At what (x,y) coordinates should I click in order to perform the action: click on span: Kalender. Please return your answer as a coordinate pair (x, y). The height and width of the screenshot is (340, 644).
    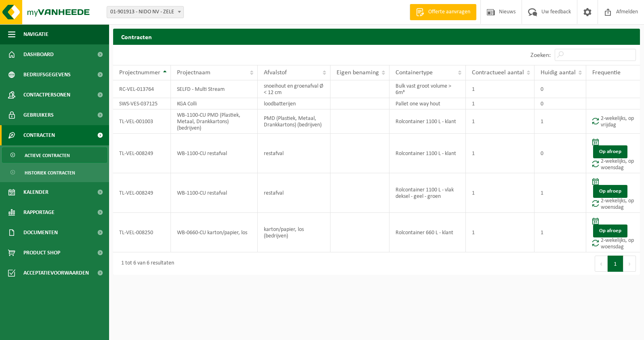
    Looking at the image, I should click on (36, 193).